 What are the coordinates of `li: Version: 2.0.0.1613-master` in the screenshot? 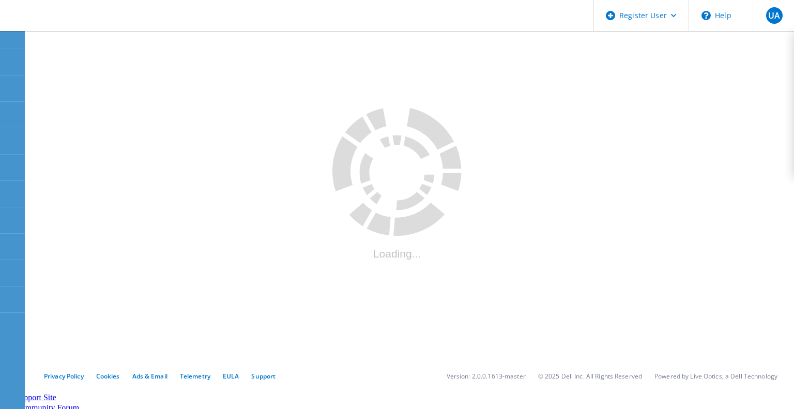 It's located at (486, 376).